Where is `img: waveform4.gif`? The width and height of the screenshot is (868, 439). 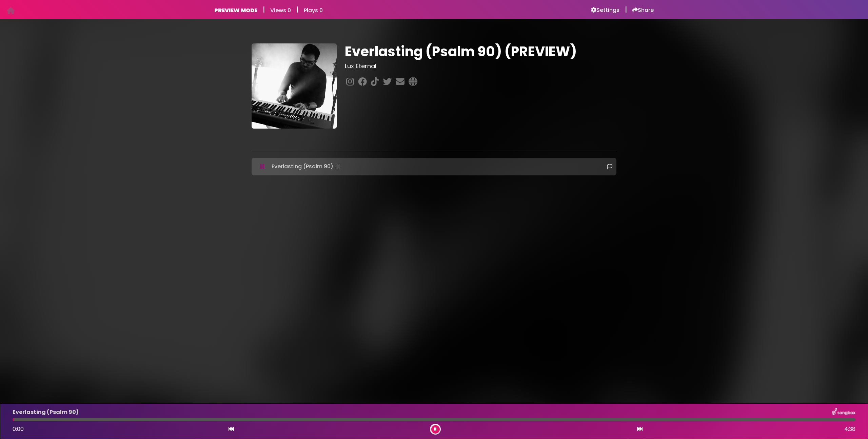
img: waveform4.gif is located at coordinates (338, 166).